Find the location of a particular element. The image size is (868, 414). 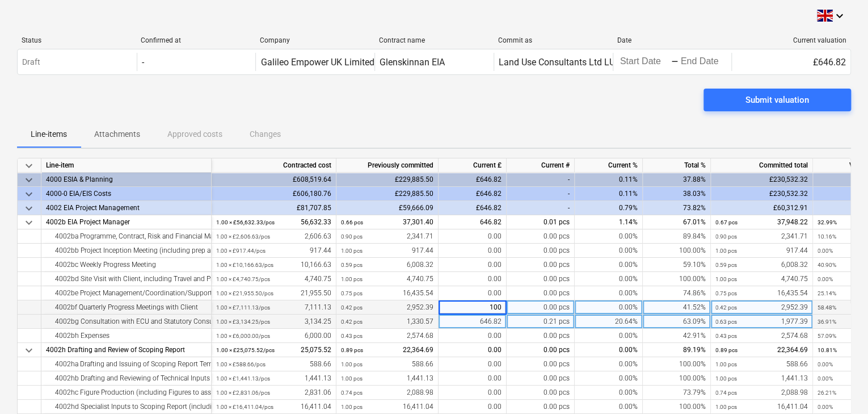

small: 0.66 pcs is located at coordinates (352, 222).